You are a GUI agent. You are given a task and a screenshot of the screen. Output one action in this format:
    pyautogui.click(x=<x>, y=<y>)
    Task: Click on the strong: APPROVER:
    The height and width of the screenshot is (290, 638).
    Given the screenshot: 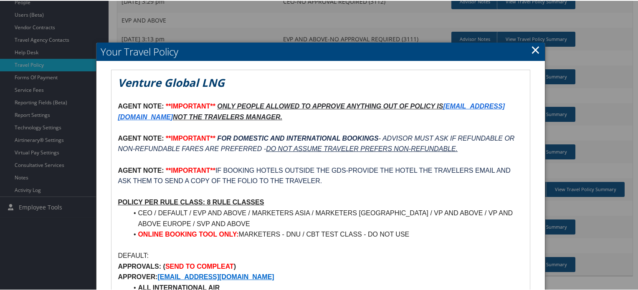 What is the action you would take?
    pyautogui.click(x=137, y=276)
    